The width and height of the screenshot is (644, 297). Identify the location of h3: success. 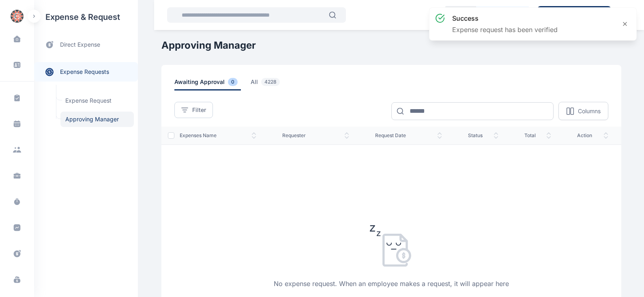
(505, 18).